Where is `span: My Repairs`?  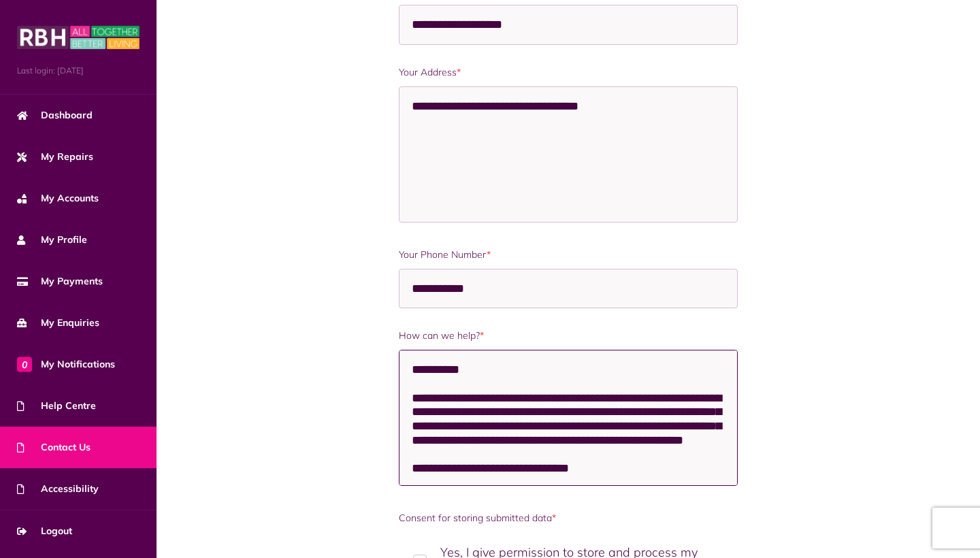
span: My Repairs is located at coordinates (55, 156).